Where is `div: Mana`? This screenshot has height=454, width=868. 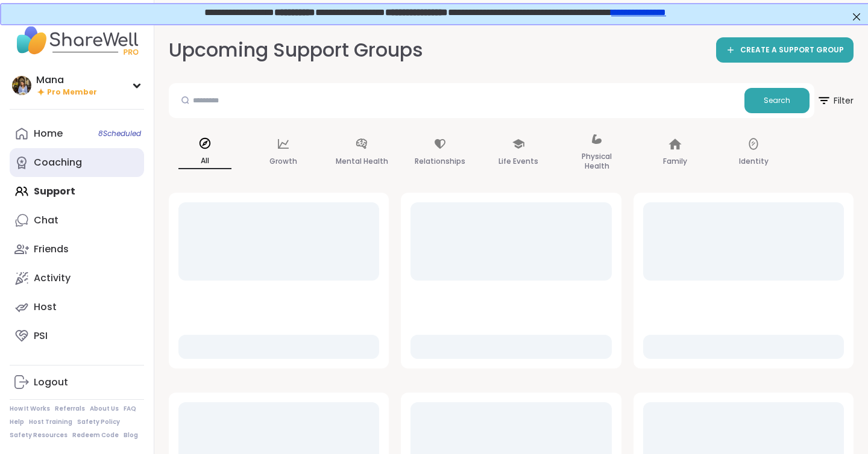
div: Mana is located at coordinates (66, 80).